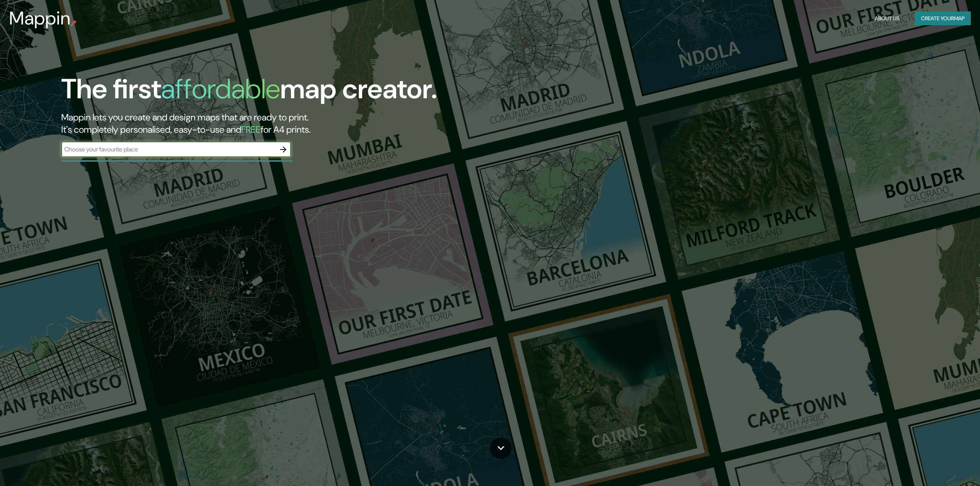  I want to click on img: mappin-pin, so click(74, 23).